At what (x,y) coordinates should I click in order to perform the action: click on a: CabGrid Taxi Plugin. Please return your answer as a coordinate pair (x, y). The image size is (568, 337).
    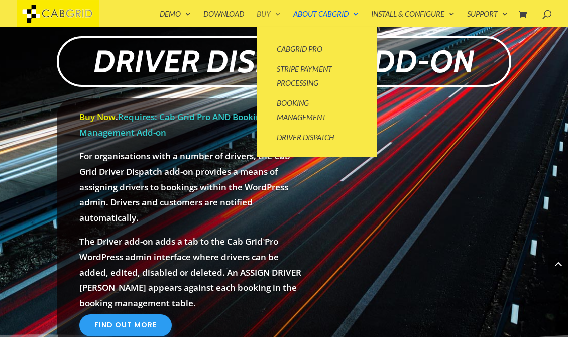
    Looking at the image, I should click on (58, 12).